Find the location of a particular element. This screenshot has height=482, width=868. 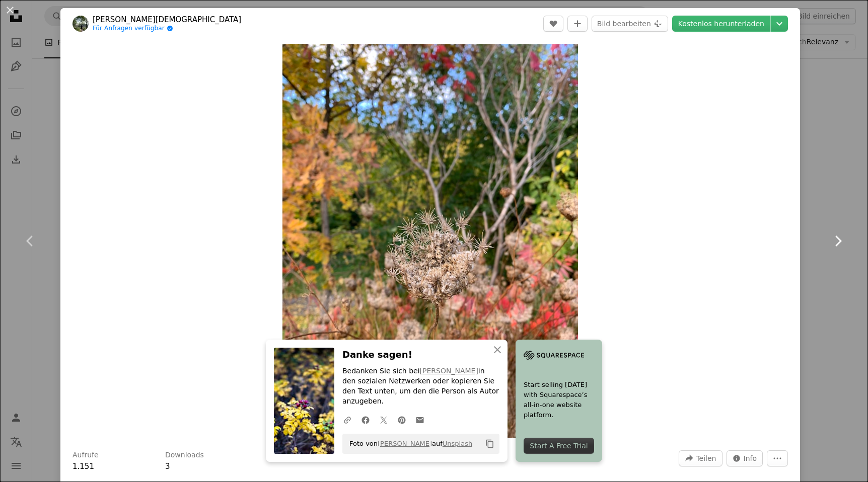

p: Bedanken Sie sich bei in den sozialen Netzwerken oder kopieren Sie den Text unten, um den die Per... is located at coordinates (421, 386).